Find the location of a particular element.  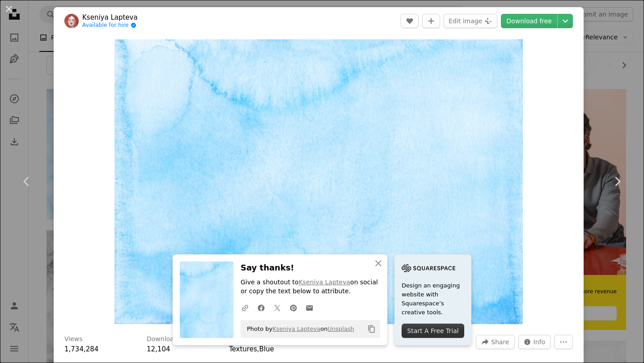

img: file-1705255347840-230a6ab5bca9image is located at coordinates (429, 269).